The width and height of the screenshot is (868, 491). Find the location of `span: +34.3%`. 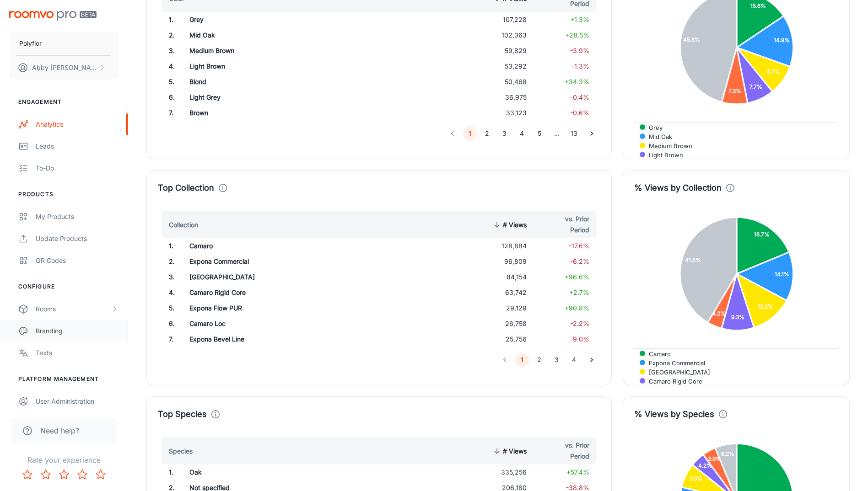

span: +34.3% is located at coordinates (577, 82).